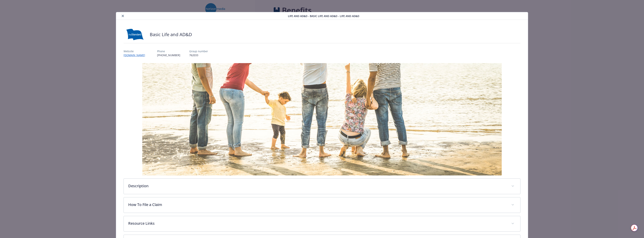 The image size is (644, 238). Describe the element at coordinates (171, 35) in the screenshot. I see `h2: Basic Life and AD&D` at that location.